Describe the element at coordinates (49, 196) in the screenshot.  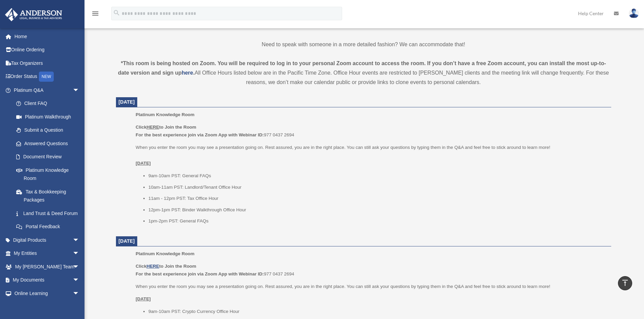
I see `a: Tax & Bookkeeping Packages` at that location.